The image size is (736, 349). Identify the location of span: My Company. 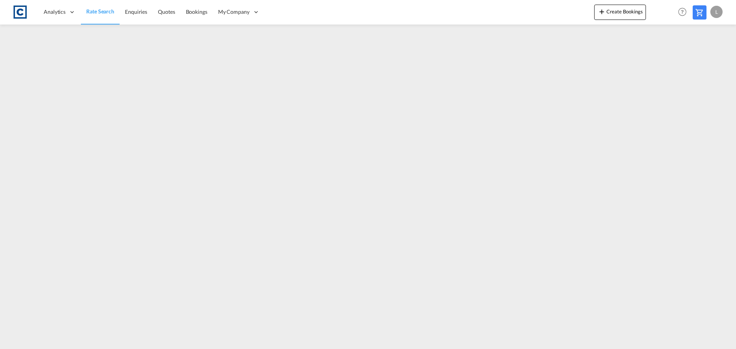
(234, 12).